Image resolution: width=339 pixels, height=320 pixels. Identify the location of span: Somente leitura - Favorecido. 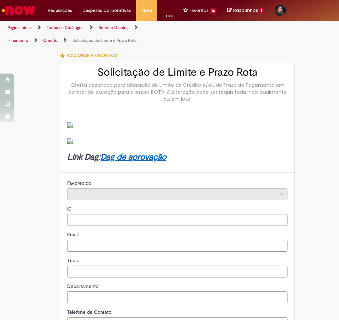
(80, 183).